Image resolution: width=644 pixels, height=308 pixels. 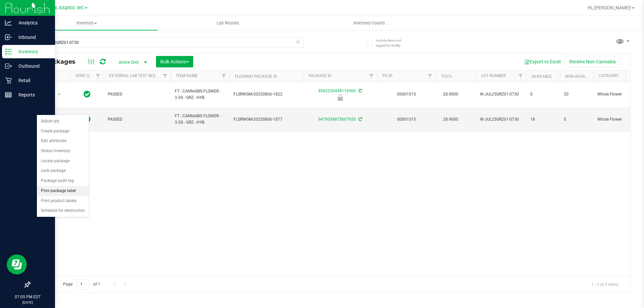 I want to click on li: Adjust qty, so click(x=63, y=121).